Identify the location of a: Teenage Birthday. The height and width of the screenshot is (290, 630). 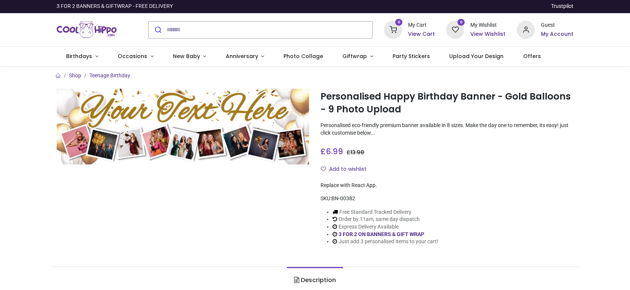
(110, 76).